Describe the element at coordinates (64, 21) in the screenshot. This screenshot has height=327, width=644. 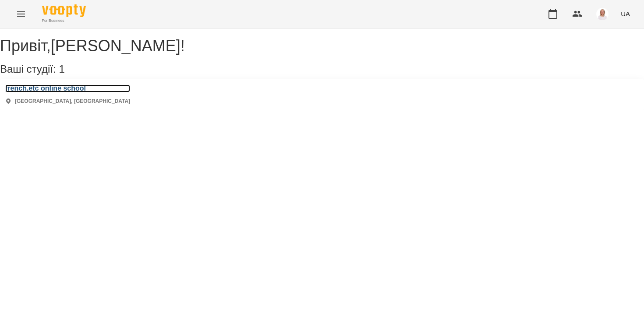
I see `span: For Business` at that location.